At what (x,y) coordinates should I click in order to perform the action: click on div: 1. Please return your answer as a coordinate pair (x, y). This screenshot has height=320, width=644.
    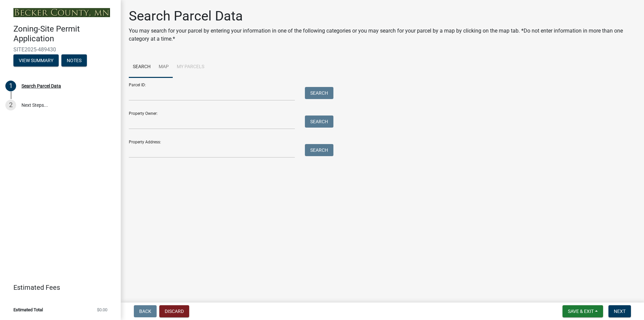
    Looking at the image, I should click on (10, 86).